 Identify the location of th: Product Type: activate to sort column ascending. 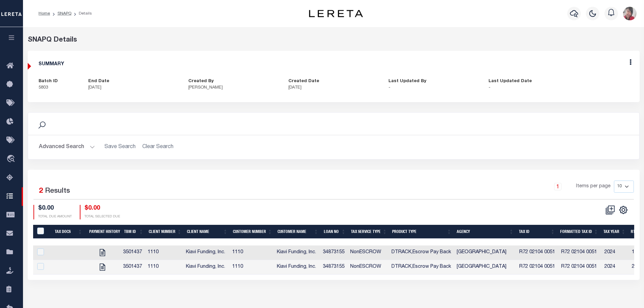
(422, 232).